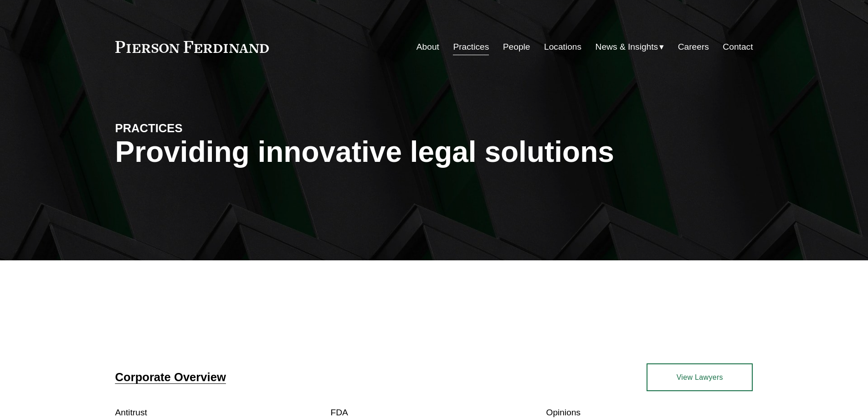 The image size is (868, 419). What do you see at coordinates (699, 376) in the screenshot?
I see `a: View Lawyers` at bounding box center [699, 376].